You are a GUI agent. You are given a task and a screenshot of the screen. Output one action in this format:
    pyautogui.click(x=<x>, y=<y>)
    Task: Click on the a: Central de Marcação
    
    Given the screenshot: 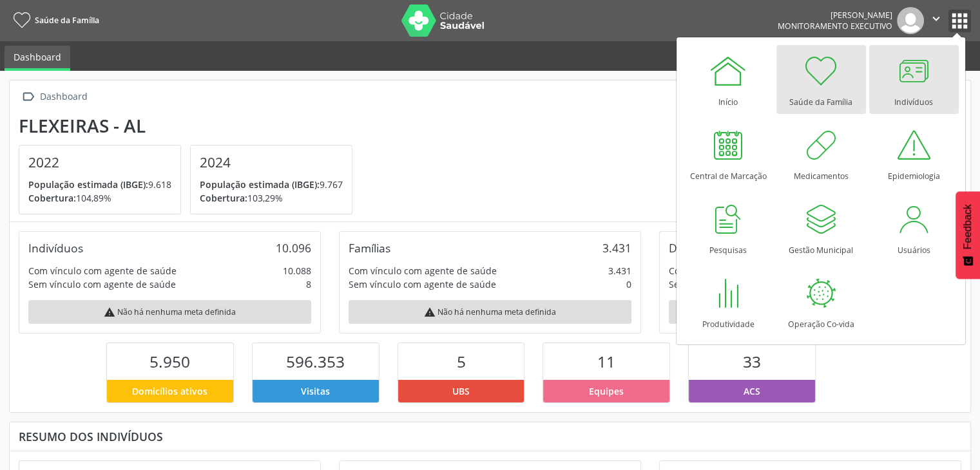 What is the action you would take?
    pyautogui.click(x=727, y=153)
    